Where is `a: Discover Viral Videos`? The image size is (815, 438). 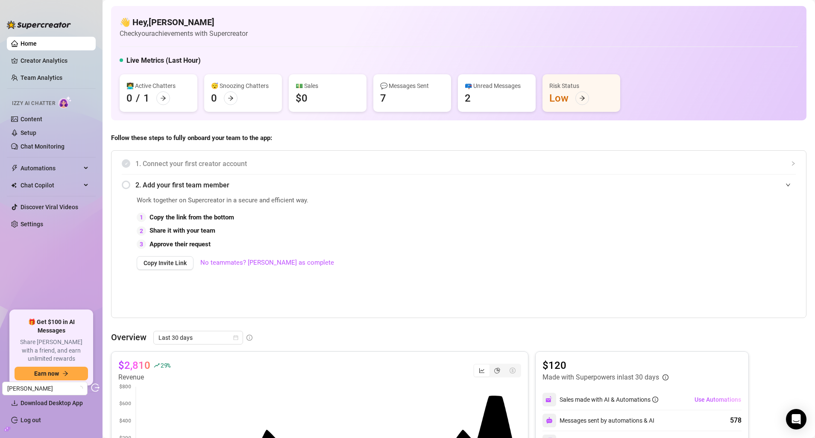
a: Discover Viral Videos is located at coordinates (49, 207).